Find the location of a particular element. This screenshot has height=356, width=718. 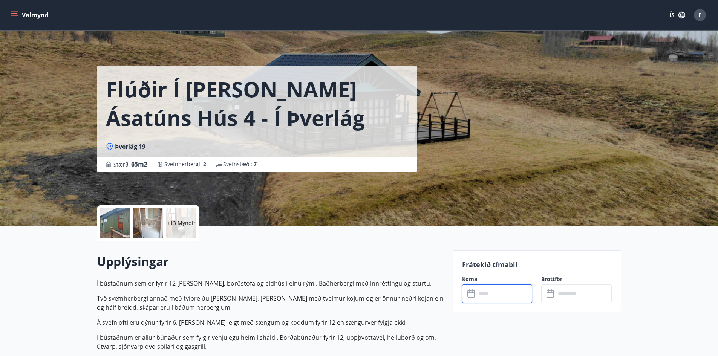

h2: Upplýsingar is located at coordinates (270, 261).